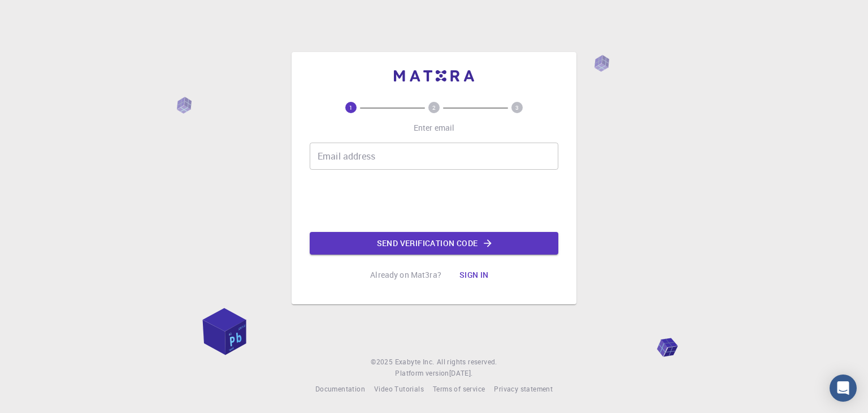  Describe the element at coordinates (843, 388) in the screenshot. I see `div: Open Intercom Messenger` at that location.